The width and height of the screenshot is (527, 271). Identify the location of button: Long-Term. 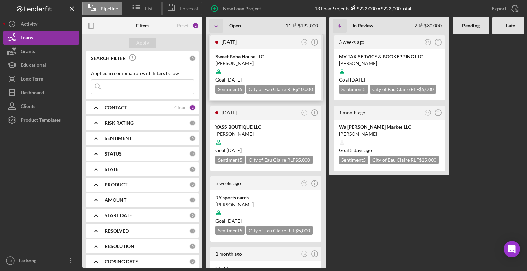
(41, 79).